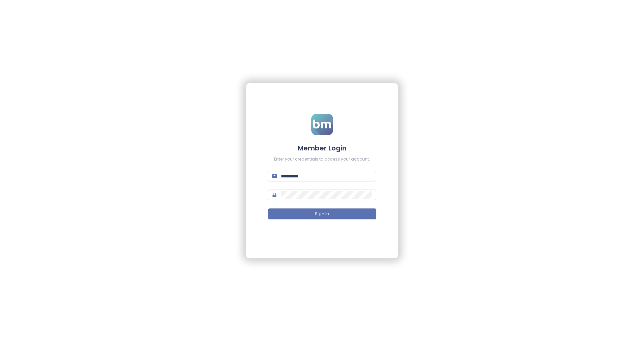  Describe the element at coordinates (322, 148) in the screenshot. I see `h4: Member Login` at that location.